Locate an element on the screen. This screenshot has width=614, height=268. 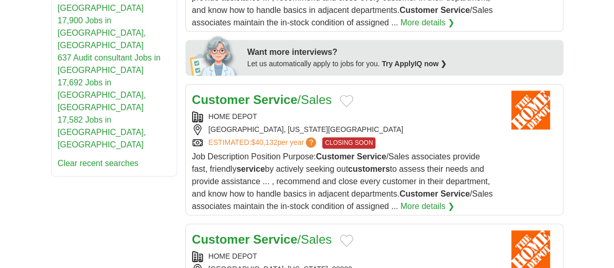
img: apply-iq-scientist.png is located at coordinates (214, 55).